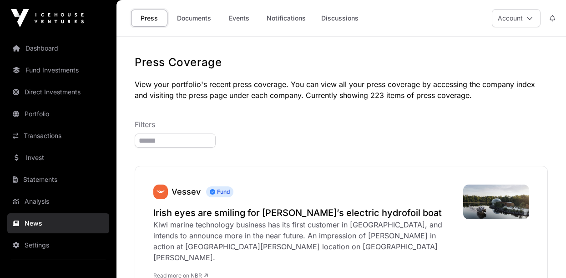 This screenshot has height=278, width=566. Describe the element at coordinates (58, 48) in the screenshot. I see `a: Dashboard` at that location.